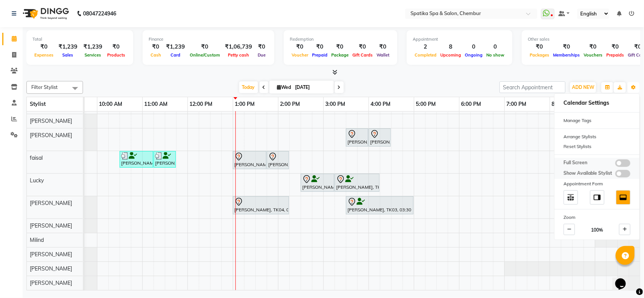  Describe the element at coordinates (597, 184) in the screenshot. I see `div: Appointment Form` at that location.